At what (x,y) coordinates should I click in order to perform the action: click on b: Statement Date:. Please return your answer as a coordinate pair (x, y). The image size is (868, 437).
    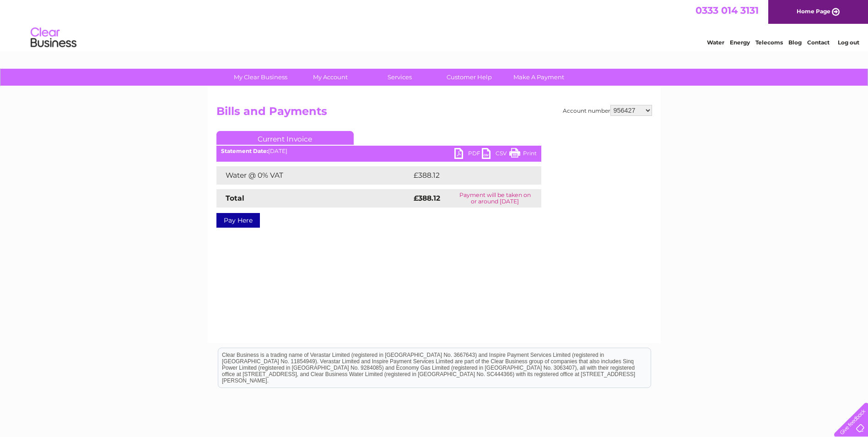
    Looking at the image, I should click on (244, 151).